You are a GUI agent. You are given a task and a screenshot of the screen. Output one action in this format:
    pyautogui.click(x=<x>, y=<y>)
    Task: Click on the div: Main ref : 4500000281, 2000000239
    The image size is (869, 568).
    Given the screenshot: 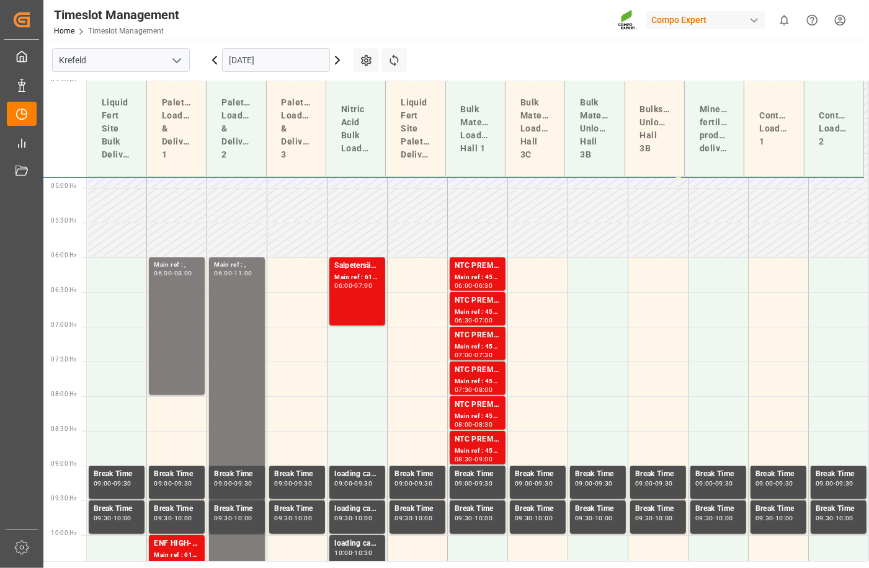 What is the action you would take?
    pyautogui.click(x=478, y=416)
    